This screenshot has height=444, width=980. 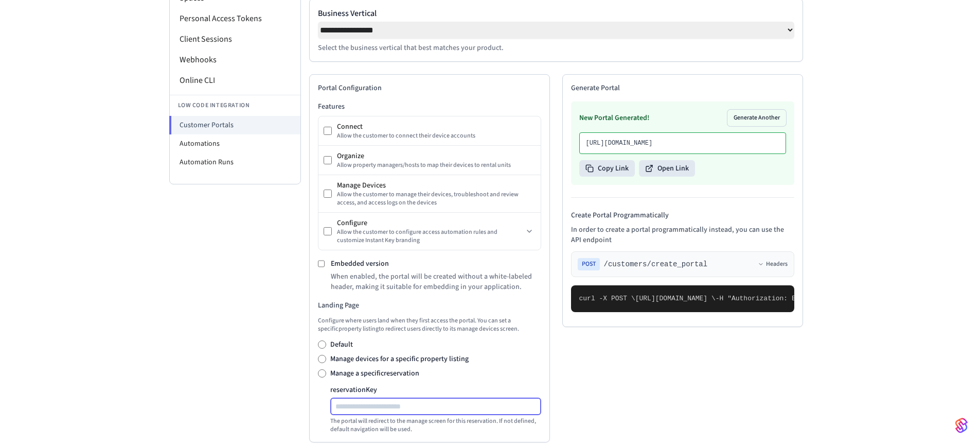 What do you see at coordinates (235, 19) in the screenshot?
I see `li: Personal Access Tokens` at bounding box center [235, 19].